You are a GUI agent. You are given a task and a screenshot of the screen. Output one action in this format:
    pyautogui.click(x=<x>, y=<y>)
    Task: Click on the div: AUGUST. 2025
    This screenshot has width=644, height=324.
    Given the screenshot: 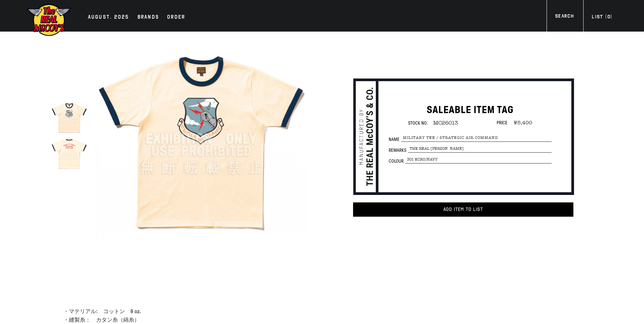 What is the action you would take?
    pyautogui.click(x=109, y=18)
    